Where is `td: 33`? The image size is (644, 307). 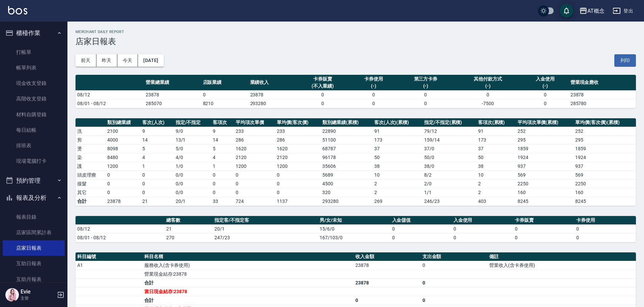
td: 33 is located at coordinates (223, 201).